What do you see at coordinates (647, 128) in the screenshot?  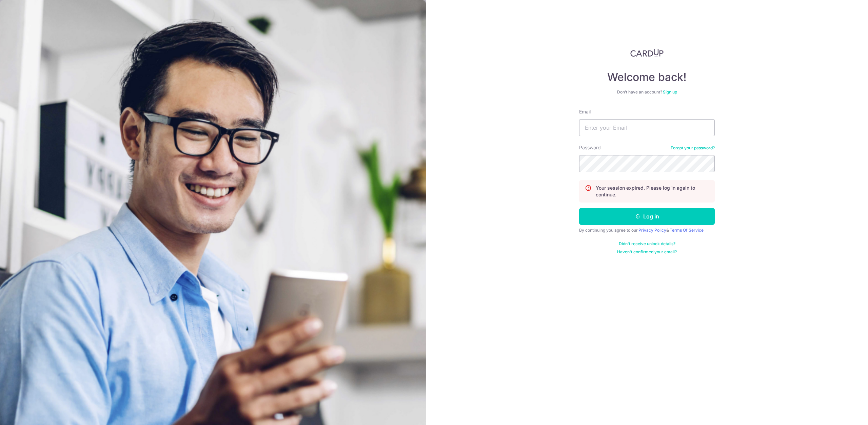 I see `input: Enter your Email` at bounding box center [647, 128].